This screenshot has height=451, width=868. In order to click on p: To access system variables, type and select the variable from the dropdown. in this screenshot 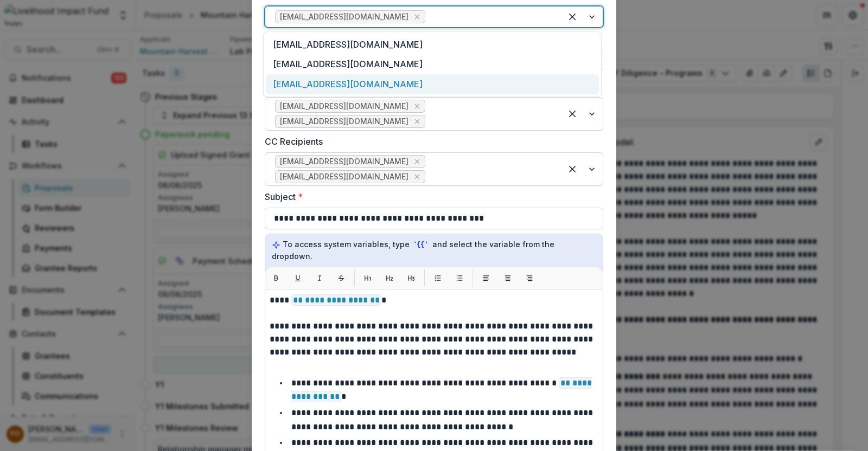, I will do `click(434, 250)`.